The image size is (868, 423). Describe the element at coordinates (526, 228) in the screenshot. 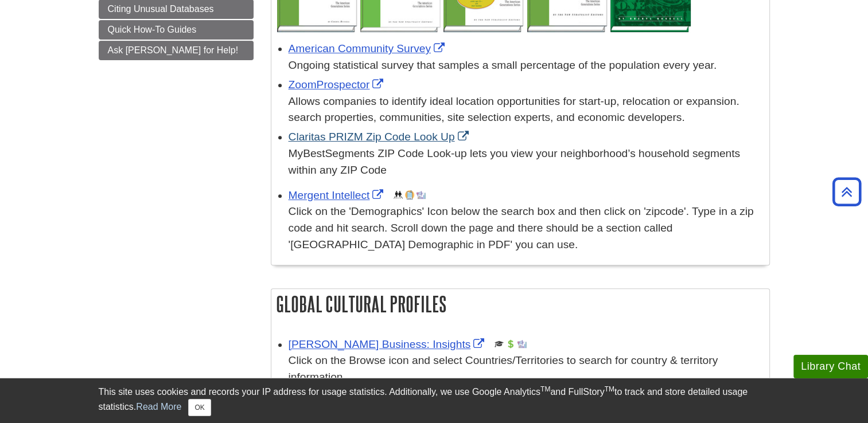

I see `div: Click on the 'Demographics' Icon below the search box and then click on 'zipcode'. Type in a zip ...` at that location.